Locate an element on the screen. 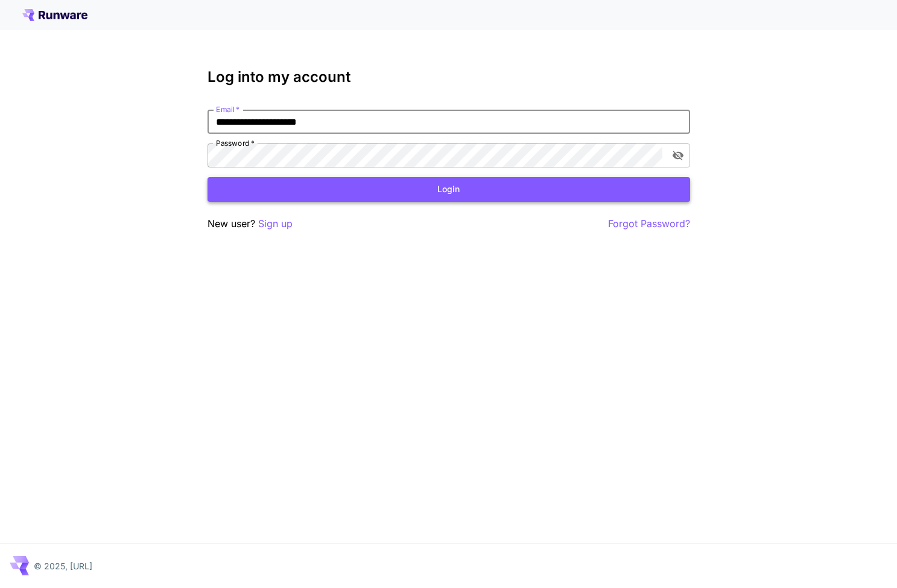 Image resolution: width=897 pixels, height=588 pixels. label: Password is located at coordinates (235, 143).